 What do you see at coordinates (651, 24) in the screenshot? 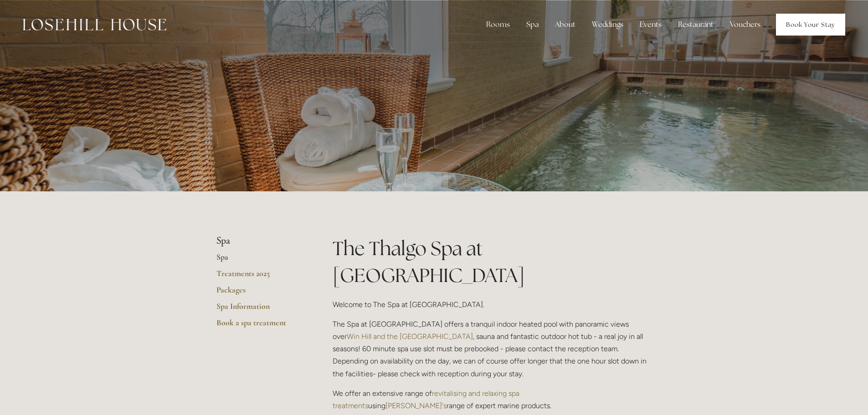
I see `div: Events` at bounding box center [651, 24].